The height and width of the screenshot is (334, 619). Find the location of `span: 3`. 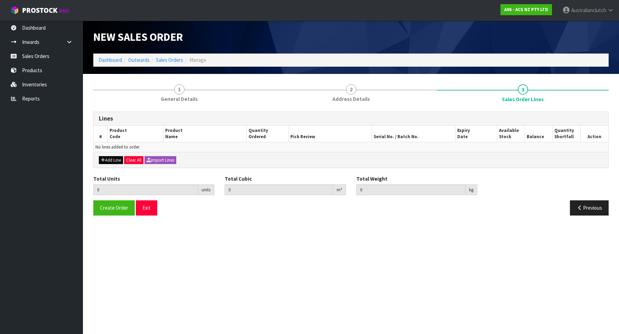

span: 3 is located at coordinates (523, 90).